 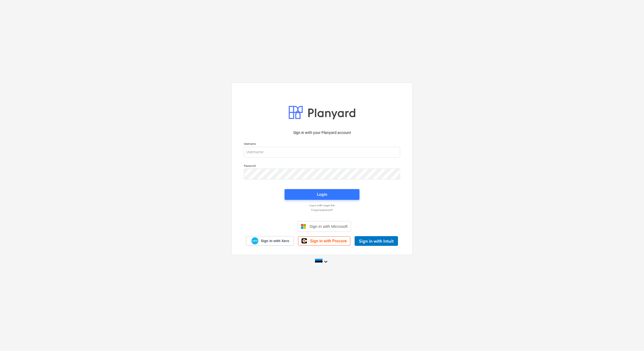 What do you see at coordinates (322, 145) in the screenshot?
I see `p: Username` at bounding box center [322, 145].